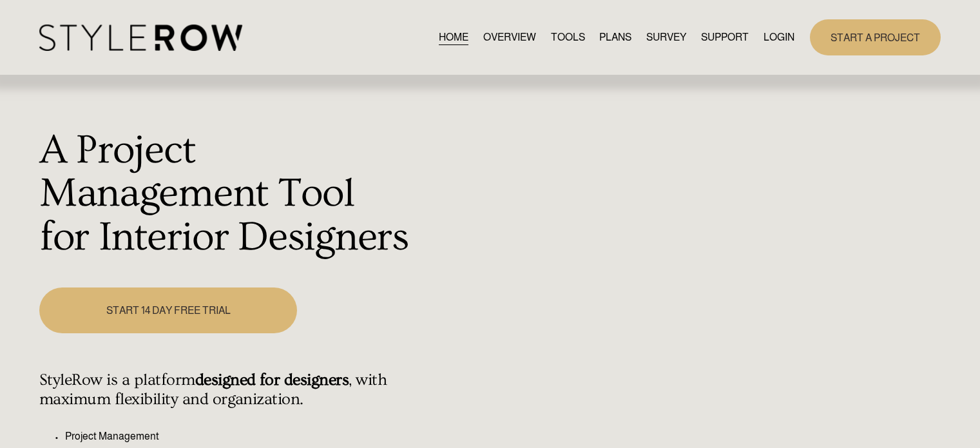  I want to click on img: StyleRow, so click(141, 37).